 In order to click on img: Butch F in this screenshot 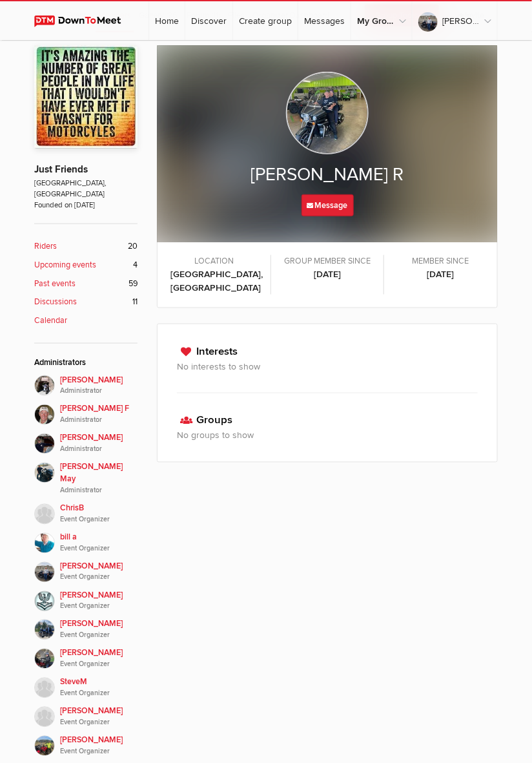, I will do `click(44, 415)`.